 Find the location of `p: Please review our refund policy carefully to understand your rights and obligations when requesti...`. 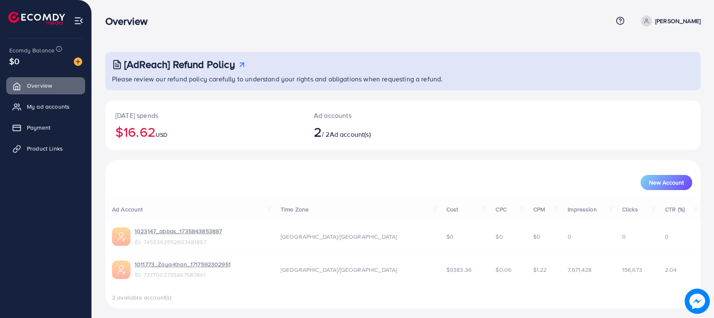

p: Please review our refund policy carefully to understand your rights and obligations when requesti... is located at coordinates (404, 79).